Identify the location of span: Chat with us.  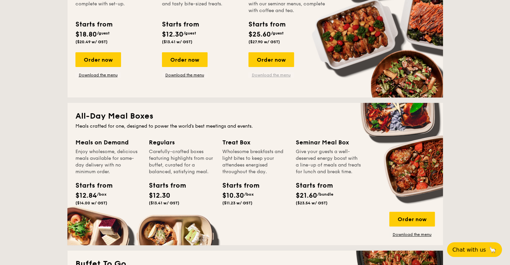
(469, 250).